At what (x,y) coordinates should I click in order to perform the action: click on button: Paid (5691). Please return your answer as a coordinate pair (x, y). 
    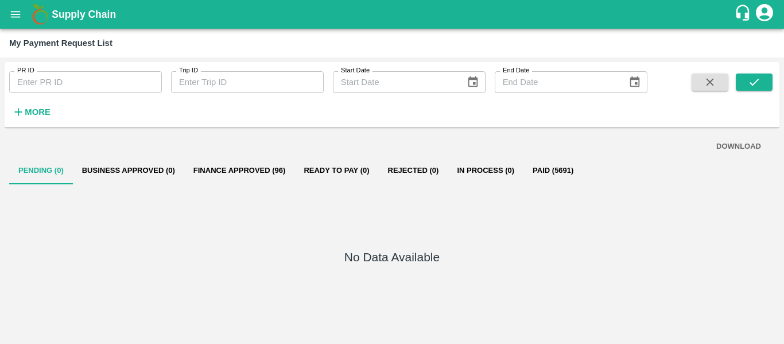
    Looking at the image, I should click on (553, 170).